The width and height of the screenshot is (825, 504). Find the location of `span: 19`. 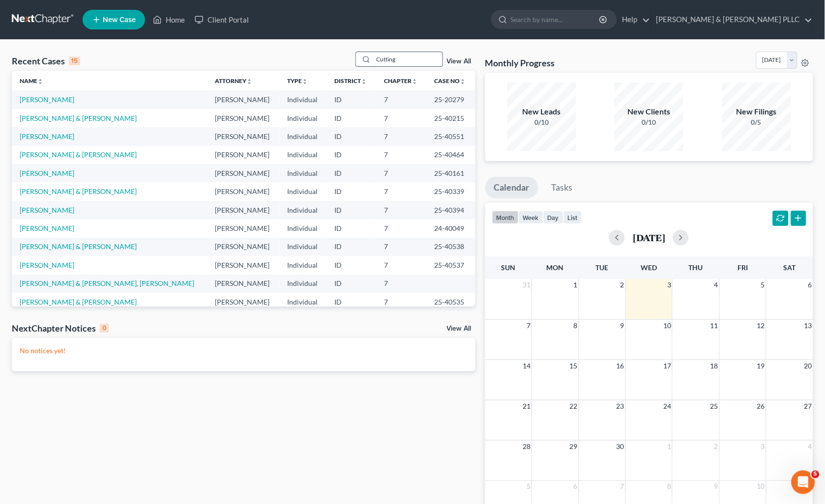

span: 19 is located at coordinates (761, 366).